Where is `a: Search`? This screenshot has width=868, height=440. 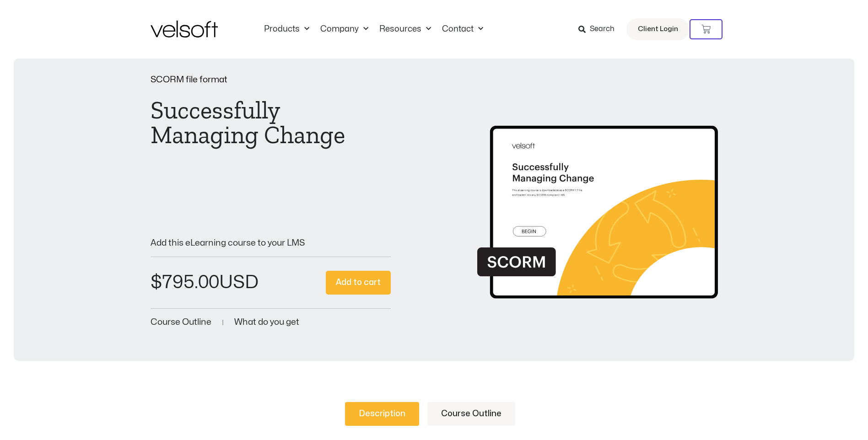
a: Search is located at coordinates (599, 29).